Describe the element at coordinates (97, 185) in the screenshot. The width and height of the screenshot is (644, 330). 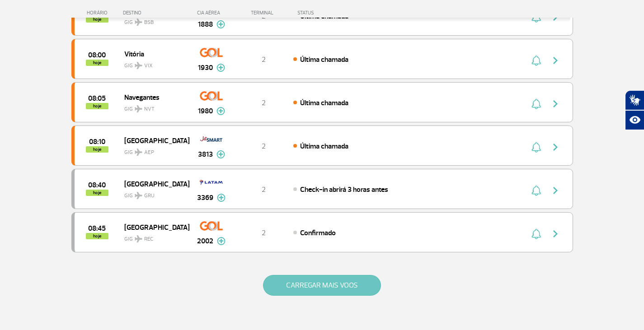
I see `span: 2025-08-25 08:40:00` at that location.